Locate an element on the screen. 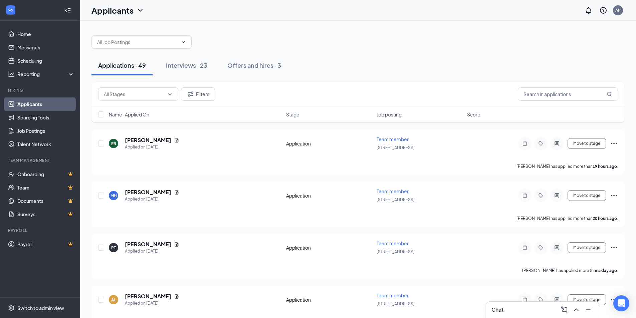  svg: Settings is located at coordinates (11, 308).